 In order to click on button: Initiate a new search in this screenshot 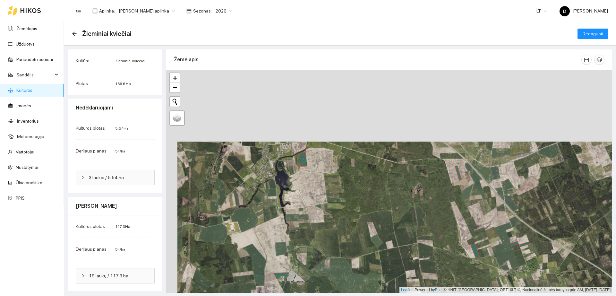, I will do `click(175, 102)`.